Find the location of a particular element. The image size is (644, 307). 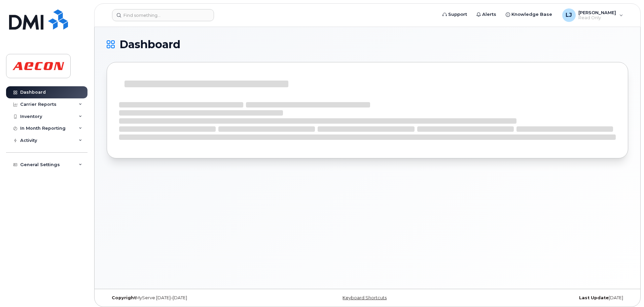

span: Dashboard is located at coordinates (150, 44).